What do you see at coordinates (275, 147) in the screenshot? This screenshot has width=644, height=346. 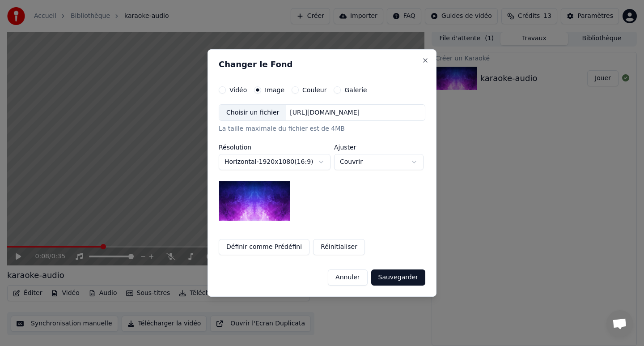 I see `label: Résolution` at bounding box center [275, 147].